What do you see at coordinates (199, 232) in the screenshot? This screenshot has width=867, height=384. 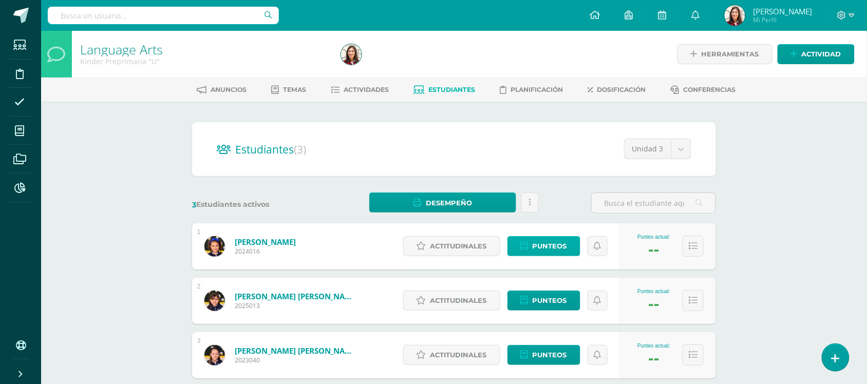 I see `div: 1` at bounding box center [199, 232].